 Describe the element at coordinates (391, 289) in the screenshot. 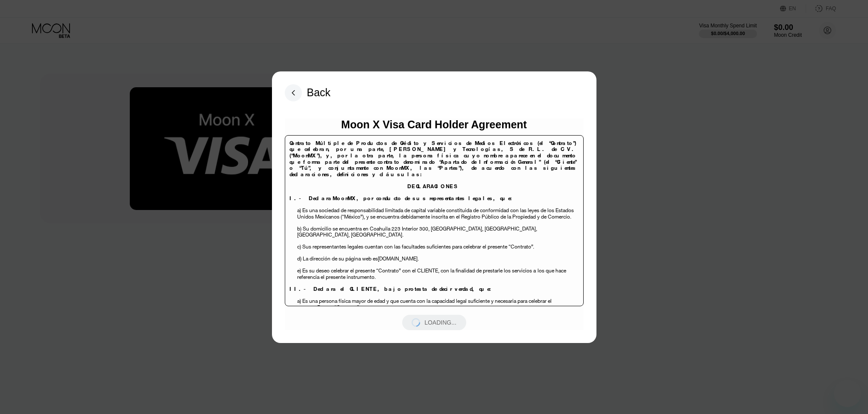

I see `span: II.- Declara el CLIENTE, bajo protesta de decir verdad, que:` at that location.